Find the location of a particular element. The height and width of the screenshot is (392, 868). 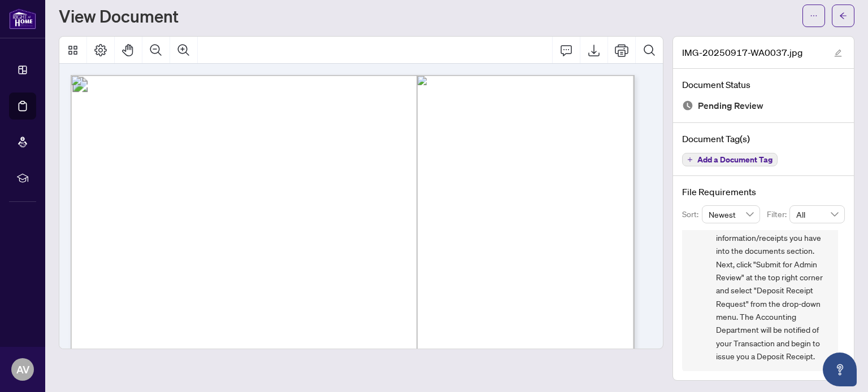

h4: File Requirements is located at coordinates (763, 192).